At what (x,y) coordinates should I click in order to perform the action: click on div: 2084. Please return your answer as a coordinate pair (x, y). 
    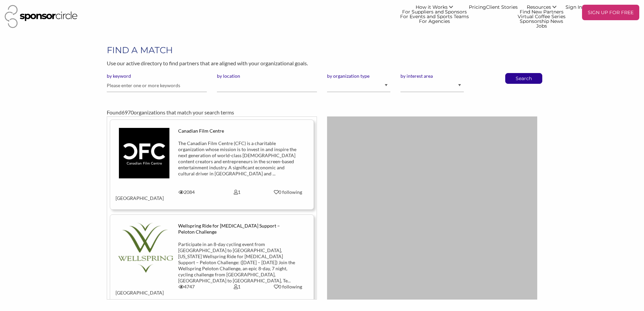
    Looking at the image, I should click on (186, 192).